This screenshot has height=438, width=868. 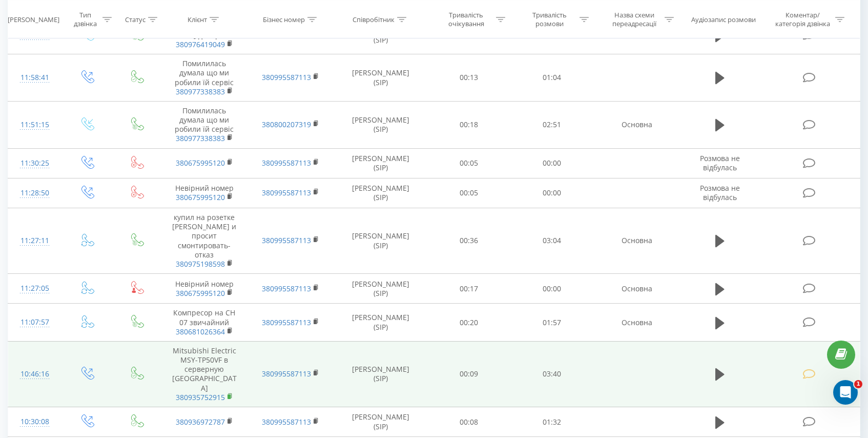 What do you see at coordinates (200, 331) in the screenshot?
I see `a: 380681026364` at bounding box center [200, 331].